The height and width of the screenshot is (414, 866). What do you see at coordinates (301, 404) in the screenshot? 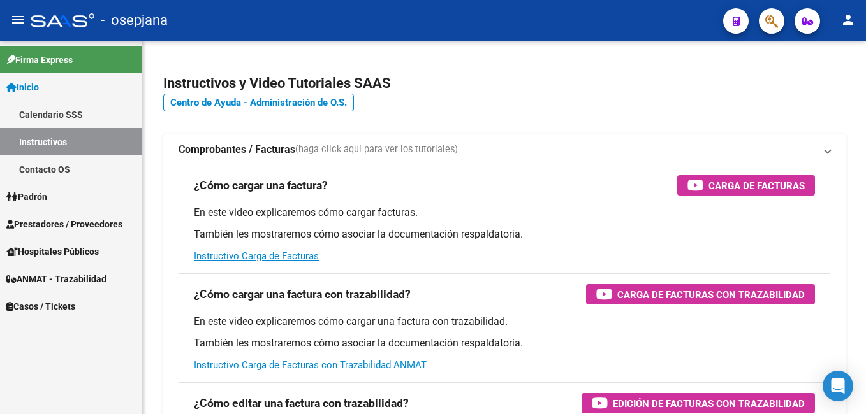
I see `h3: ¿Cómo editar una factura con trazabilidad?` at bounding box center [301, 404].